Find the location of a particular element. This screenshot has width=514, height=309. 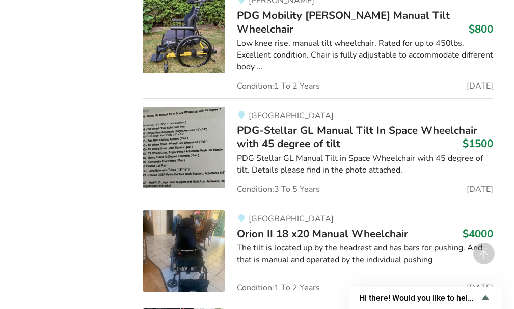

span: Orion II 18 x20 Manual Wheelchair is located at coordinates (322, 234).